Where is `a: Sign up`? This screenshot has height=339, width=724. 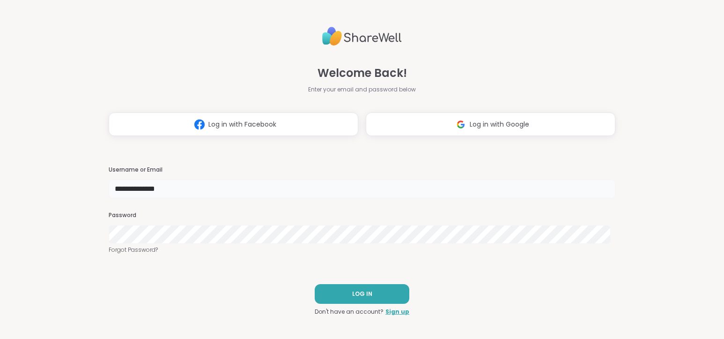
a: Sign up is located at coordinates (397, 312).